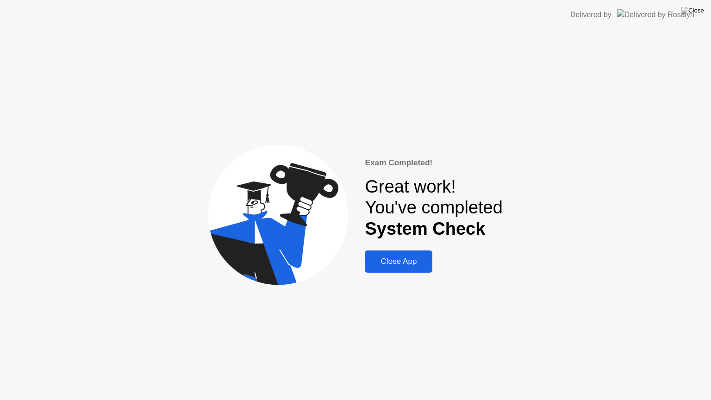 Image resolution: width=711 pixels, height=400 pixels. What do you see at coordinates (590, 15) in the screenshot?
I see `div: Delivered by` at bounding box center [590, 15].